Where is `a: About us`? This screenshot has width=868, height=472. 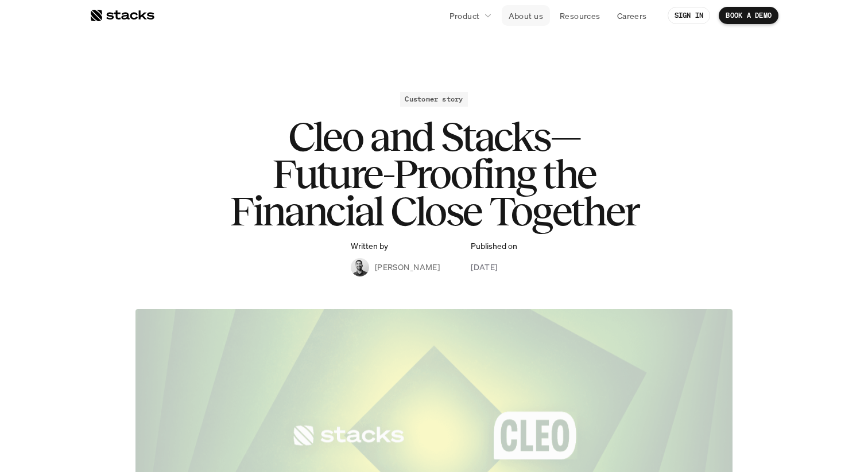
a: About us is located at coordinates (526, 15).